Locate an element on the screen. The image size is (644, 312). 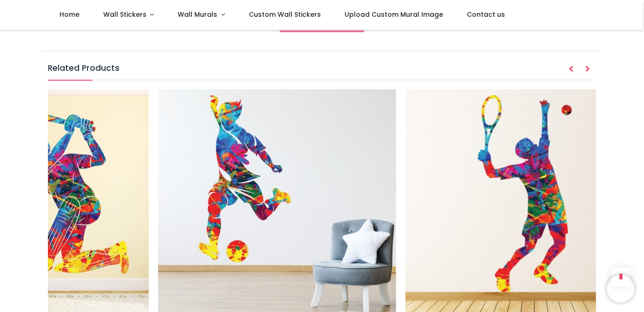
span: Contact us is located at coordinates (486, 14).